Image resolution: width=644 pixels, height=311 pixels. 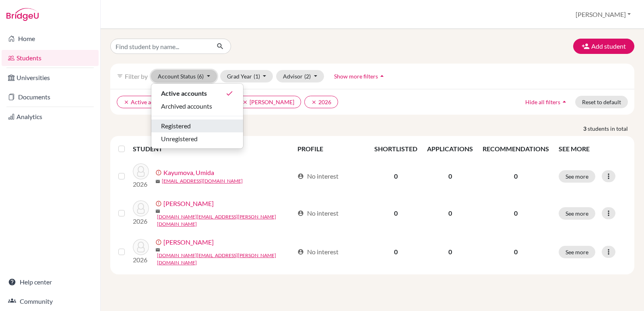 I want to click on button: Archived accounts, so click(x=197, y=106).